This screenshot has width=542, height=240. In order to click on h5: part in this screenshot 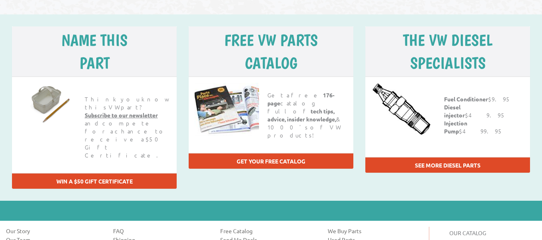, I will do `click(94, 63)`.